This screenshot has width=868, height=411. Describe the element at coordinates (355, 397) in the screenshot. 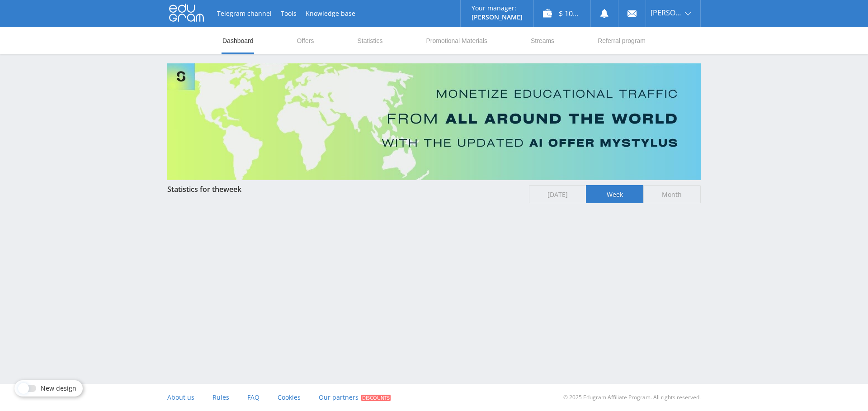

I see `a: Our partners Discounts` at that location.